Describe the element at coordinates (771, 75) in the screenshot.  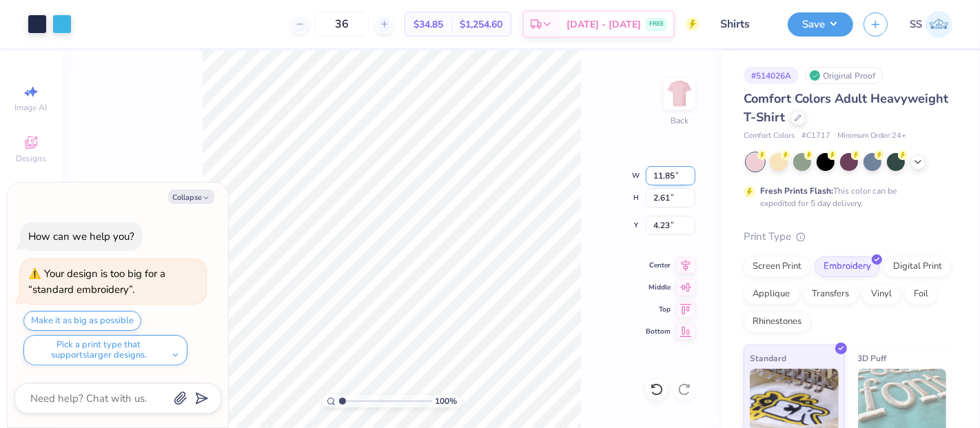
I see `div: # 514026A` at that location.